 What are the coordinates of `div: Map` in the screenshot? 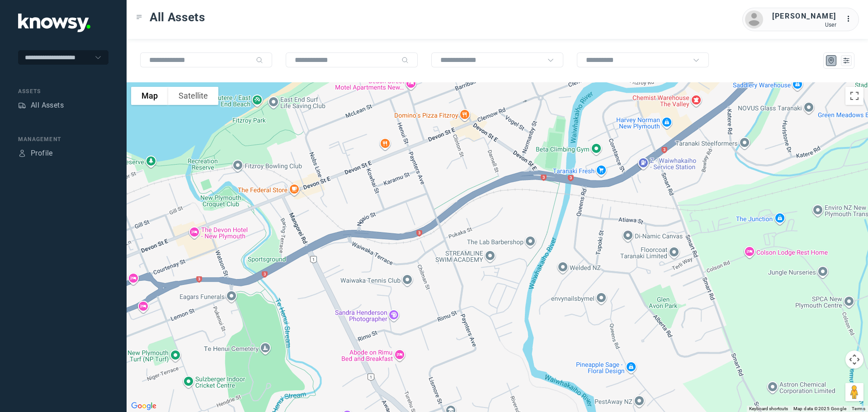 It's located at (831, 61).